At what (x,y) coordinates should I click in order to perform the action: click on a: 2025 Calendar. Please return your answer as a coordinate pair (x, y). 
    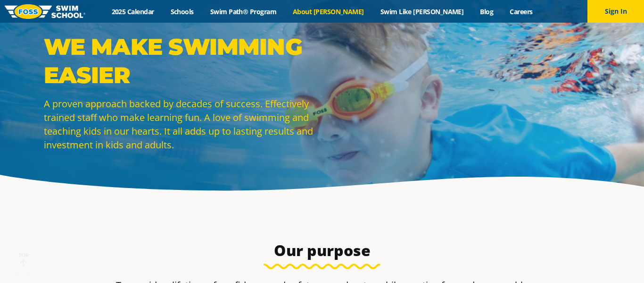
    Looking at the image, I should click on (132, 11).